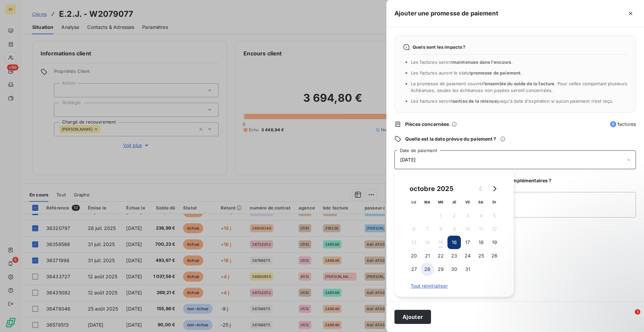 The width and height of the screenshot is (644, 332). What do you see at coordinates (623, 124) in the screenshot?
I see `span: factures` at bounding box center [623, 124].